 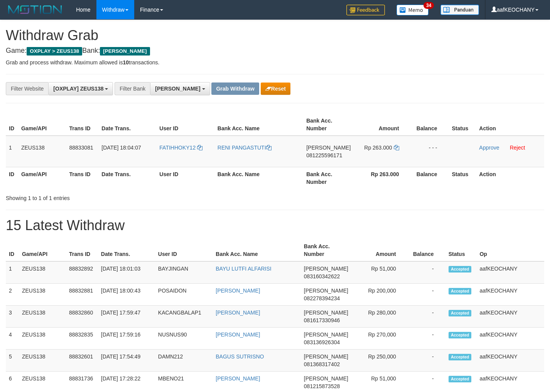 I want to click on img: panduan.png, so click(x=460, y=10).